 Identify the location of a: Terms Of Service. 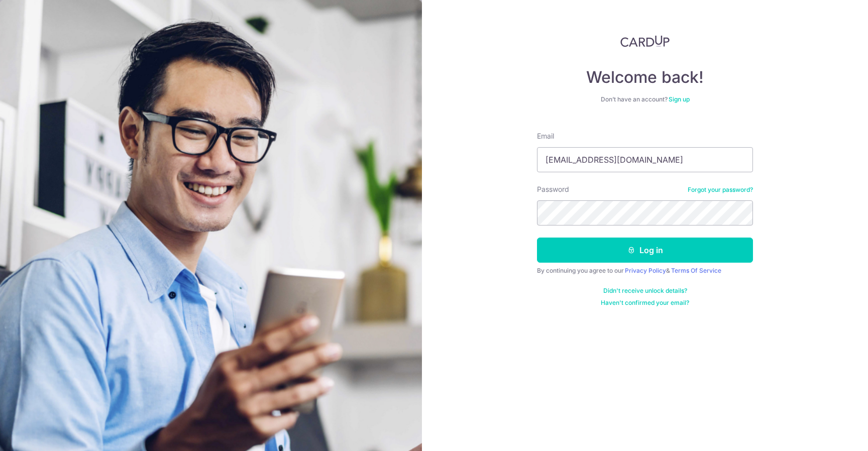
(696, 270).